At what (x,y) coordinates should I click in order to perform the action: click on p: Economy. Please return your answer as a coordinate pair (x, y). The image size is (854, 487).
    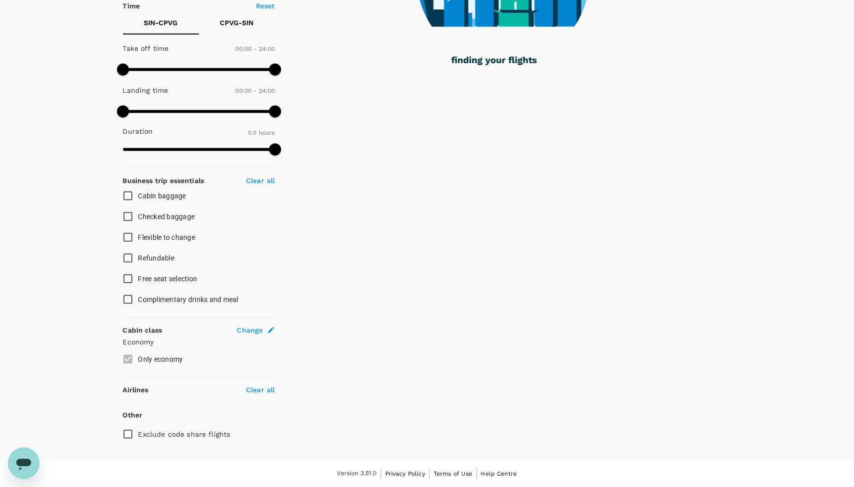
    Looking at the image, I should click on (199, 342).